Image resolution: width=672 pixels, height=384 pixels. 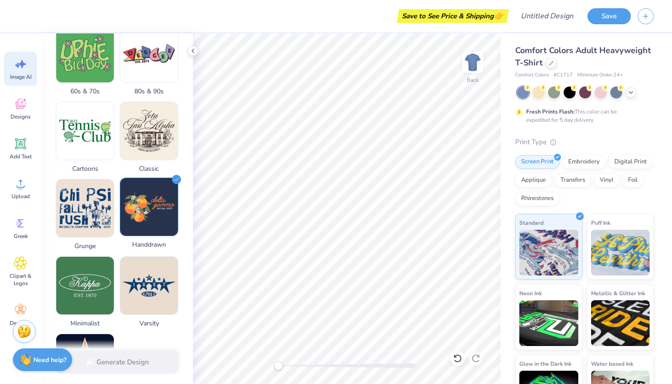 What do you see at coordinates (601, 75) in the screenshot?
I see `span: Minimum Order: 24 +` at bounding box center [601, 75].